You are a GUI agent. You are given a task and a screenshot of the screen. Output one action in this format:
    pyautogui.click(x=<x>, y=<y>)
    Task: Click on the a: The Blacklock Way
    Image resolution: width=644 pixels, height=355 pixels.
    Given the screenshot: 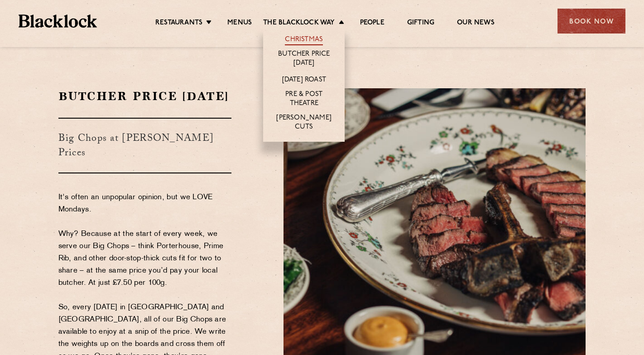 What is the action you would take?
    pyautogui.click(x=299, y=24)
    